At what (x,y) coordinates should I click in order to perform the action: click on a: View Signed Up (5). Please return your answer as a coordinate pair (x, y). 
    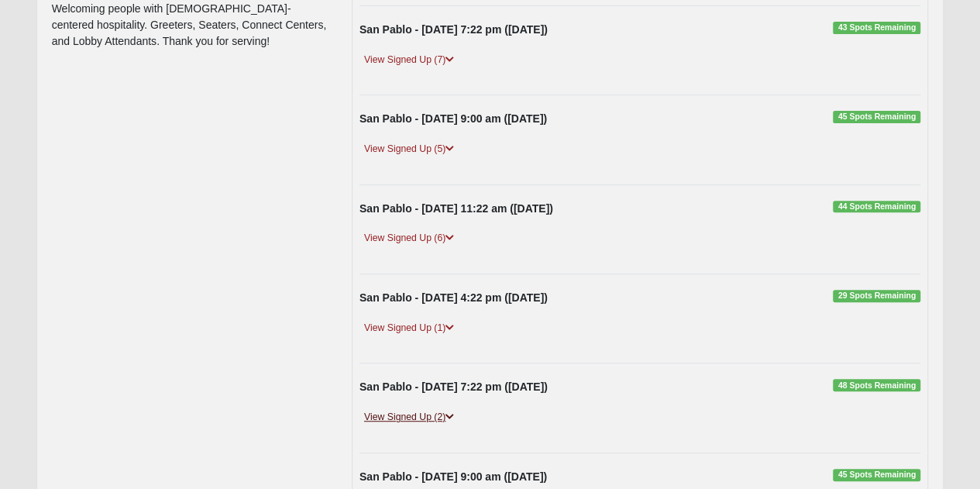
    Looking at the image, I should click on (409, 149).